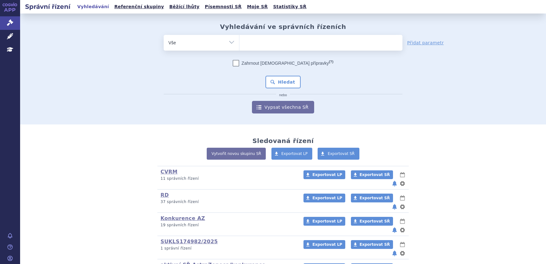  Describe the element at coordinates (189, 241) in the screenshot. I see `a: SUKLS174982/2025` at that location.